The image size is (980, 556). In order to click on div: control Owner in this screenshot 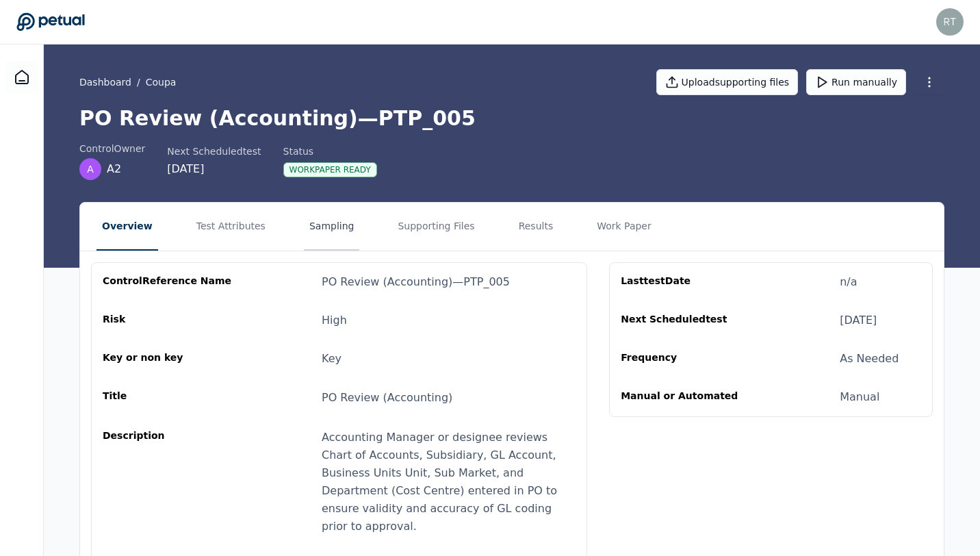, I will do `click(113, 149)`.